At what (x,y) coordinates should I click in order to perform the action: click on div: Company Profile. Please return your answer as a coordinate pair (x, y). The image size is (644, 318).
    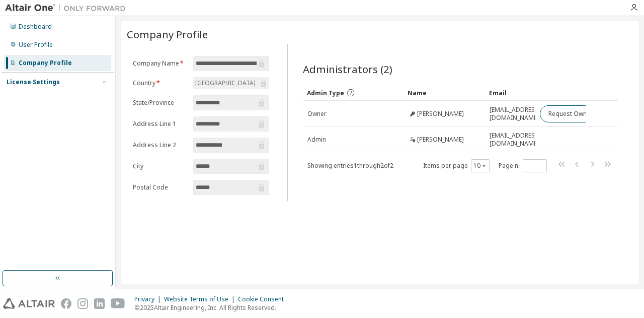
    Looking at the image, I should click on (46, 63).